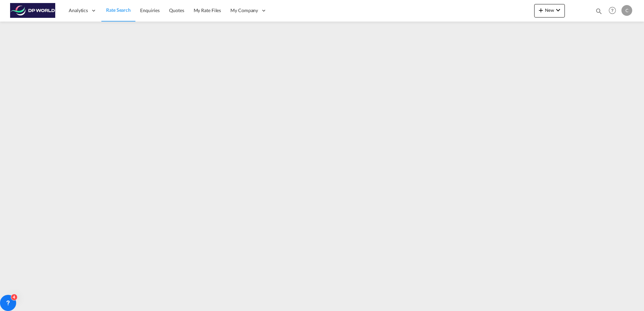  Describe the element at coordinates (208, 10) in the screenshot. I see `span: My Rate Files` at that location.